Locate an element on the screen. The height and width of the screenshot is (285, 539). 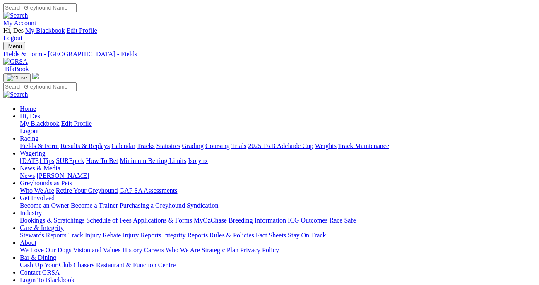
a: Applications & Forms is located at coordinates (162, 220).